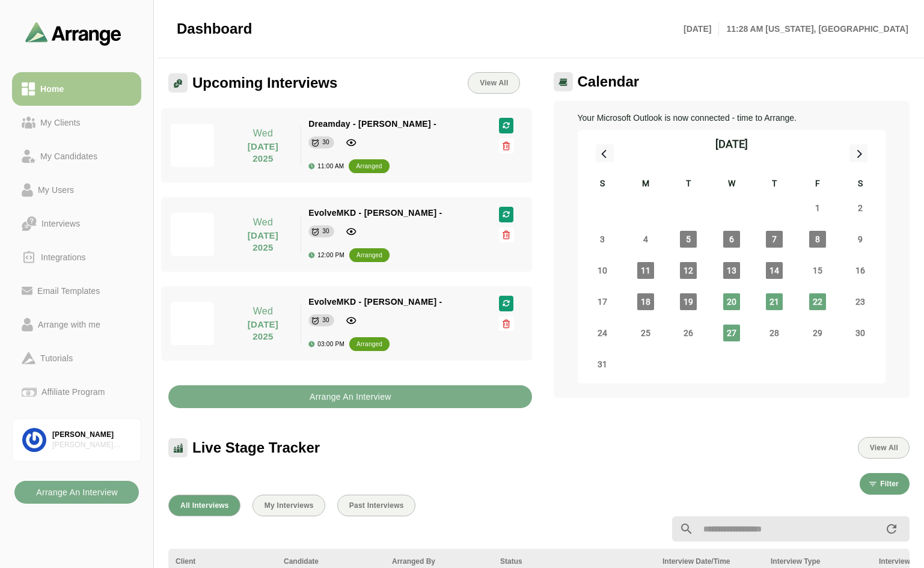 This screenshot has height=568, width=924. Describe the element at coordinates (439, 562) in the screenshot. I see `div: Arranged By` at that location.